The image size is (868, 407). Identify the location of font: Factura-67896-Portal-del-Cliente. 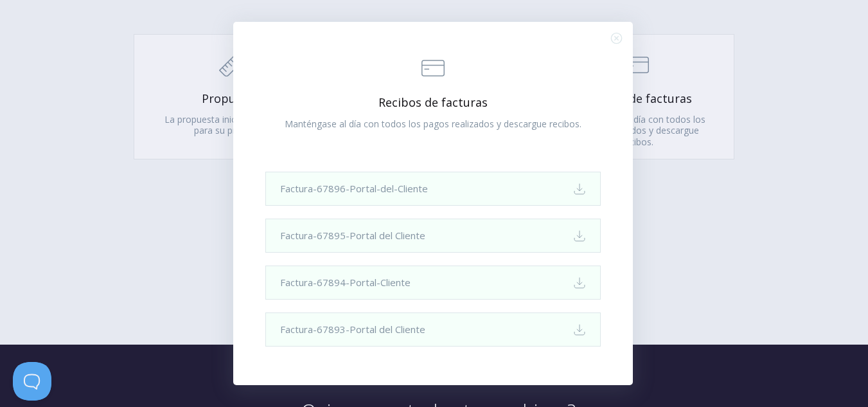
(354, 188).